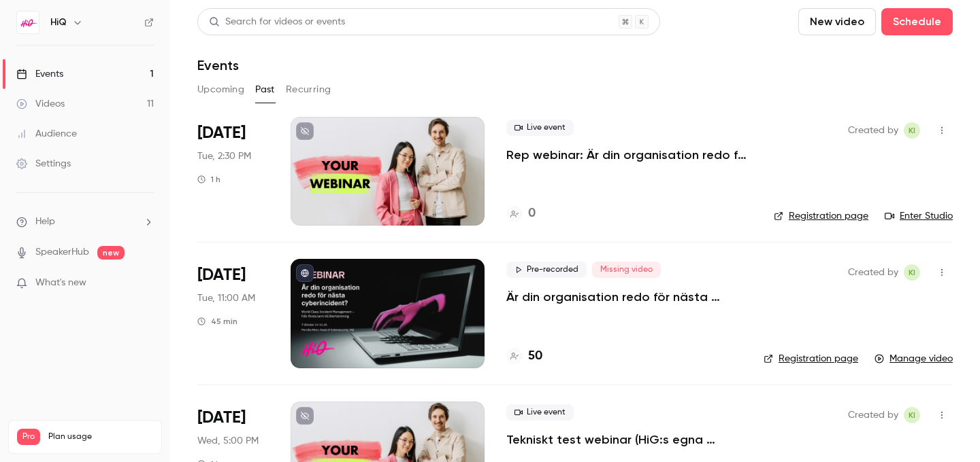  Describe the element at coordinates (58, 23) in the screenshot. I see `h6: HiQ` at that location.